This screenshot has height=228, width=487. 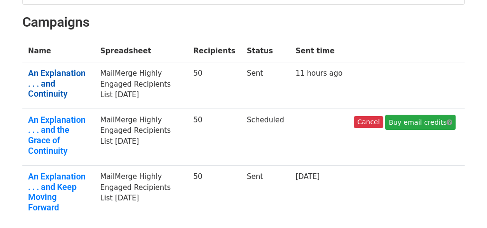 What do you see at coordinates (421, 122) in the screenshot?
I see `a: Buy email credits` at bounding box center [421, 122].